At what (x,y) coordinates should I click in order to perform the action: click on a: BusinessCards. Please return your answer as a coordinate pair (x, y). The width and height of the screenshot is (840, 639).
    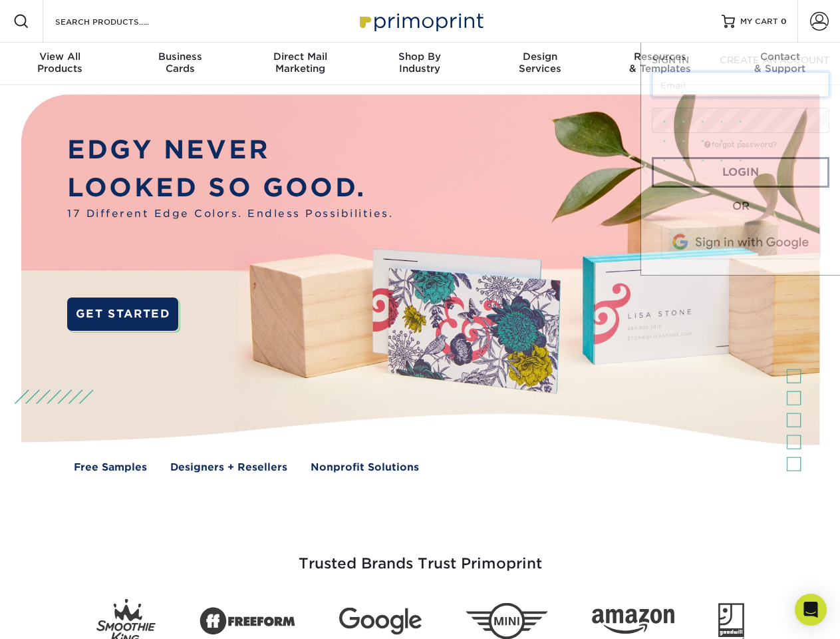
    Looking at the image, I should click on (180, 64).